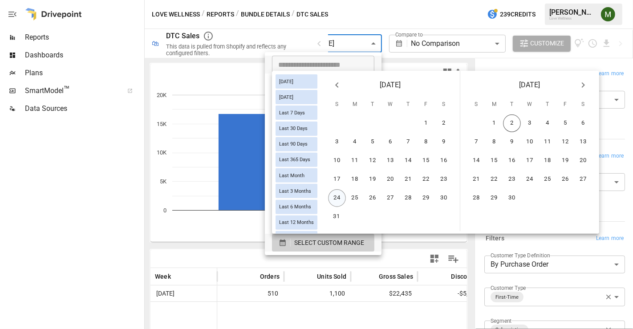 This screenshot has width=633, height=329. What do you see at coordinates (296, 128) in the screenshot?
I see `div: Last 30 Days` at bounding box center [296, 128].